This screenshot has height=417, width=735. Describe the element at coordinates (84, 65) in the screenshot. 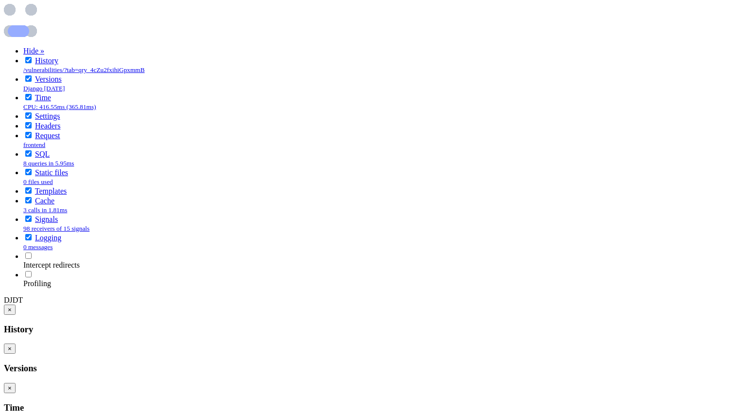

I see `a: History/vulnerabilities/?tab=qry_4cZu2fxihiGpxmmB` at that location.